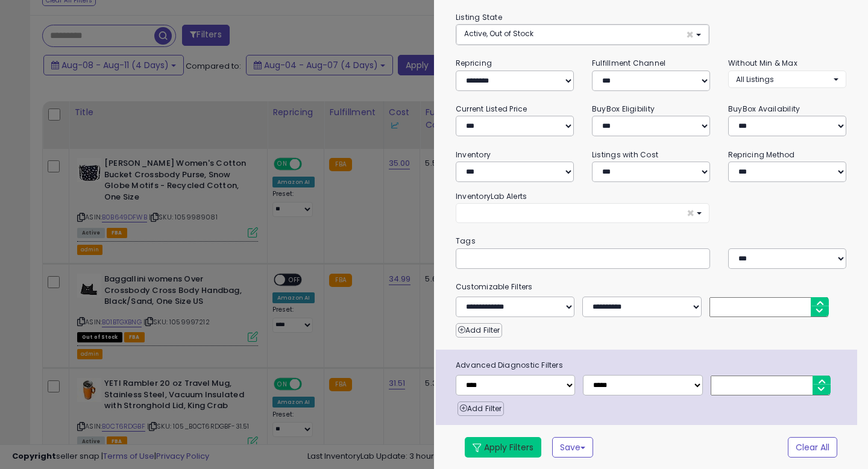  I want to click on button: All Listings, so click(787, 79).